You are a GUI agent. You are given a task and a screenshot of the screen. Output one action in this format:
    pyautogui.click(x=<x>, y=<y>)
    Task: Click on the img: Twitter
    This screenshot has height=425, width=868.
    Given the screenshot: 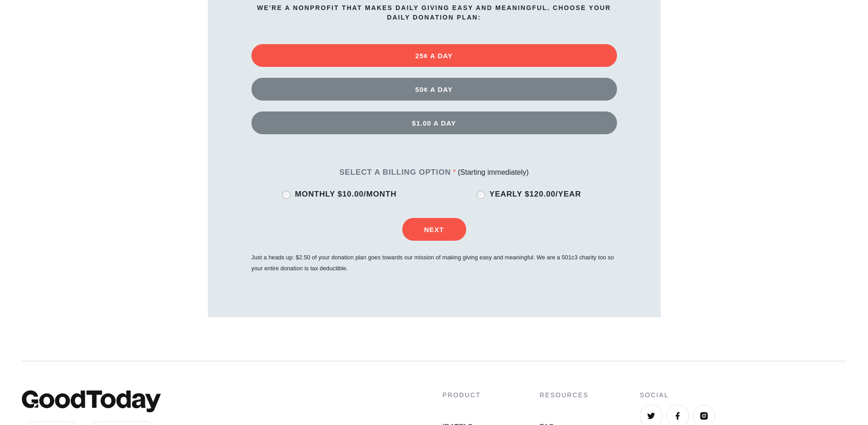 What is the action you would take?
    pyautogui.click(x=651, y=416)
    